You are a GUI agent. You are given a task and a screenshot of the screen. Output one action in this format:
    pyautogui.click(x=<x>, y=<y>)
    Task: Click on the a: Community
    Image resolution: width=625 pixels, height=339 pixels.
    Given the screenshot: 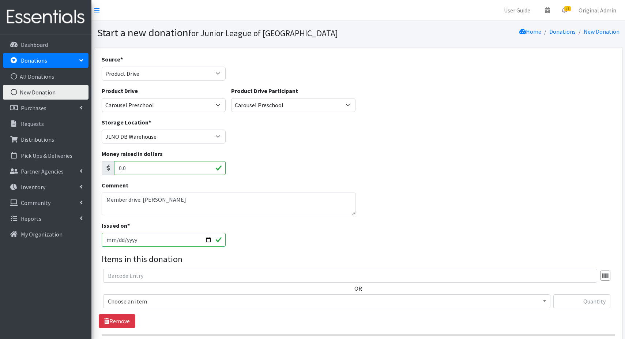 What is the action you would take?
    pyautogui.click(x=46, y=203)
    